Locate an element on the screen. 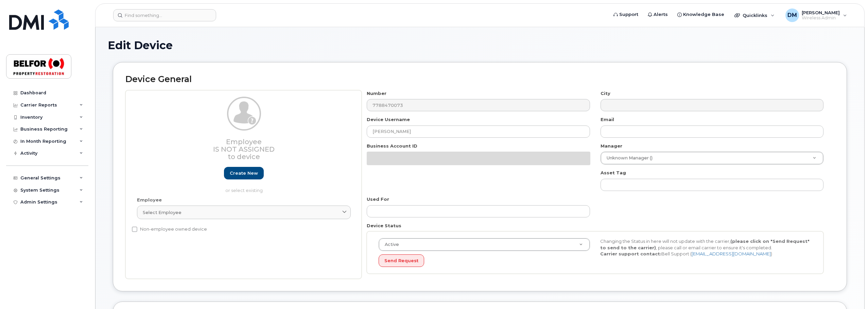 Image resolution: width=868 pixels, height=309 pixels. label: Manager is located at coordinates (611, 146).